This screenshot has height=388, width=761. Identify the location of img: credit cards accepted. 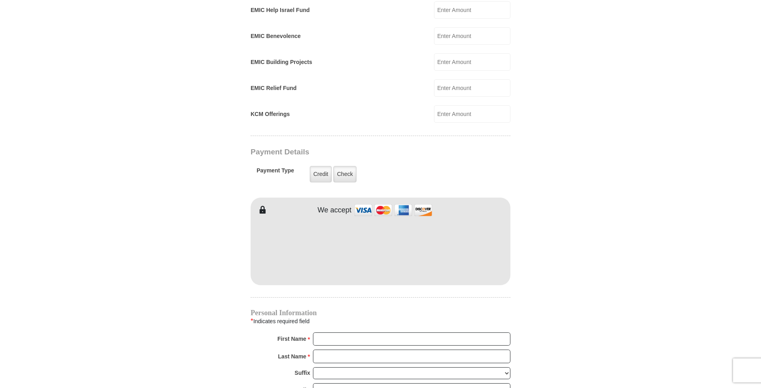
(393, 210).